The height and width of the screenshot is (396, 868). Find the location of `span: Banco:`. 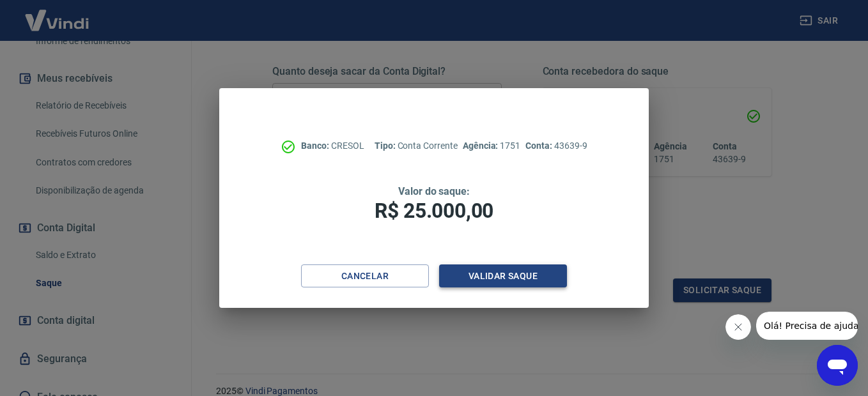

span: Banco: is located at coordinates (316, 146).